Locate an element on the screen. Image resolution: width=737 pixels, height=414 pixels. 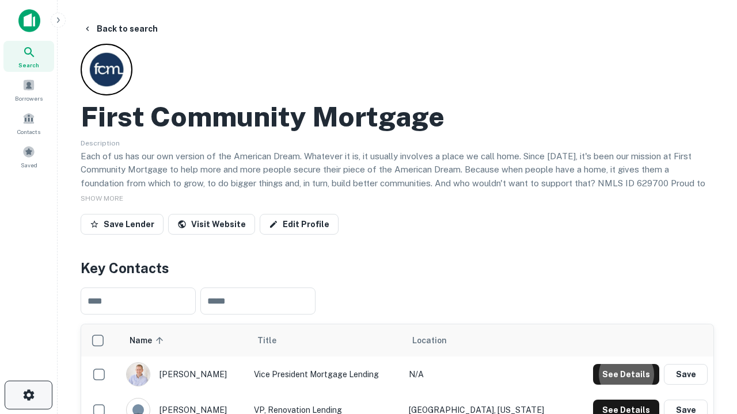
img: capitalize-icon.png is located at coordinates (29, 21).